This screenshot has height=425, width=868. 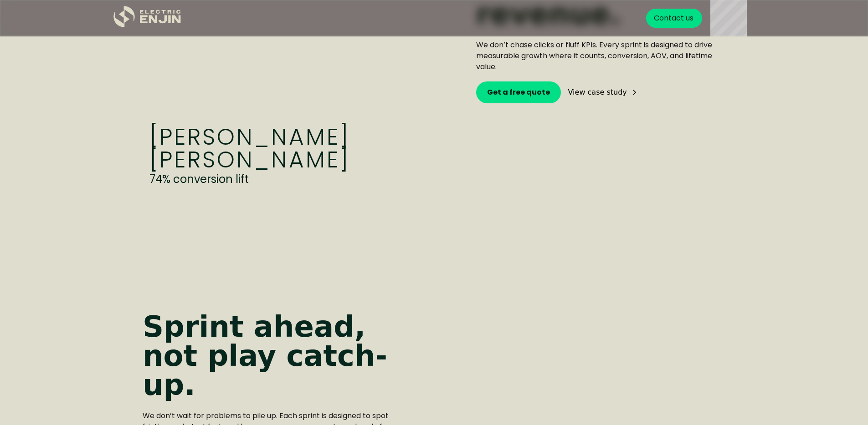 I want to click on em: 74% conversion lift, so click(x=199, y=179).